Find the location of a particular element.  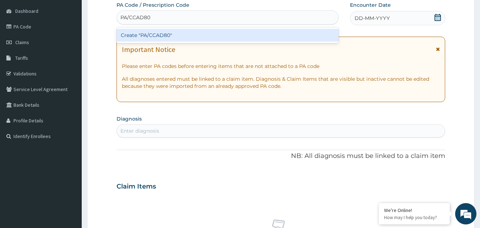

span: Dashboard is located at coordinates (27, 11).